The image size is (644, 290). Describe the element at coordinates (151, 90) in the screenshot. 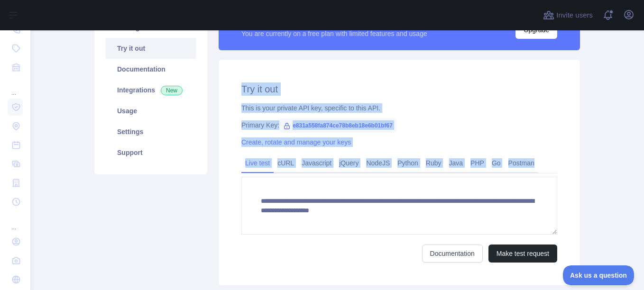

I see `a: Integrations New` at that location.